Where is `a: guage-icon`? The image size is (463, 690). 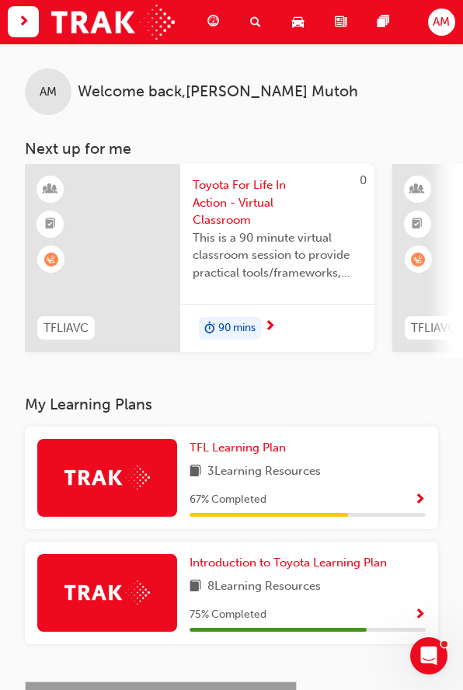 a: guage-icon is located at coordinates (216, 22).